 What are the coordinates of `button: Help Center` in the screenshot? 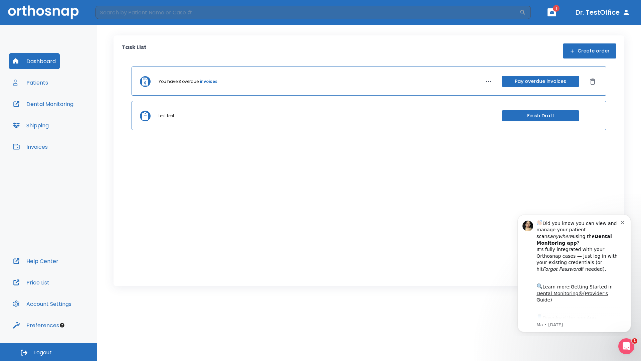 It's located at (36, 261).